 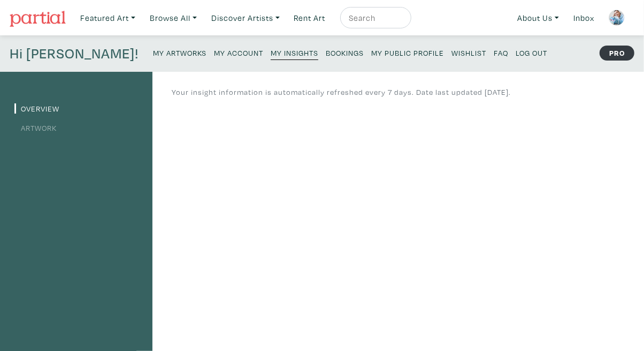 What do you see at coordinates (345, 53) in the screenshot?
I see `small: Bookings` at bounding box center [345, 53].